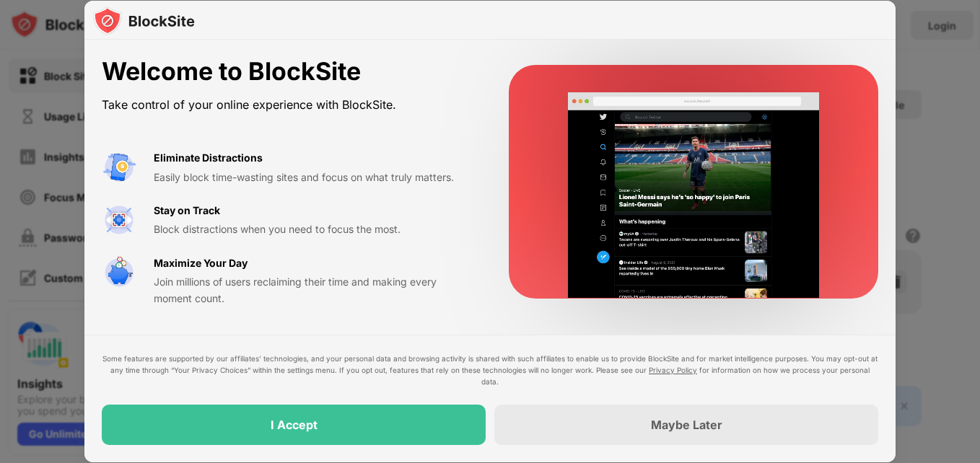 This screenshot has width=980, height=463. Describe the element at coordinates (288, 71) in the screenshot. I see `div: Welcome to BlockSite` at that location.